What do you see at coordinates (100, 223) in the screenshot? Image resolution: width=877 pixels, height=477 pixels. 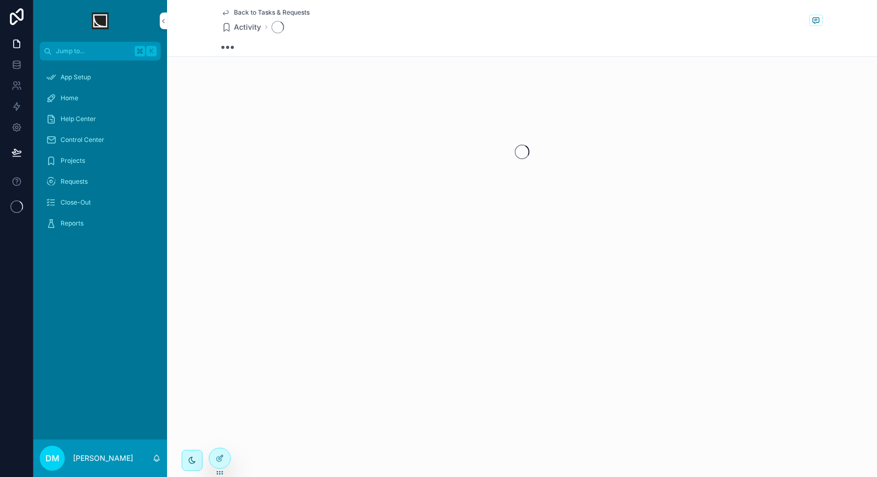 I see `a: Reports` at bounding box center [100, 223].